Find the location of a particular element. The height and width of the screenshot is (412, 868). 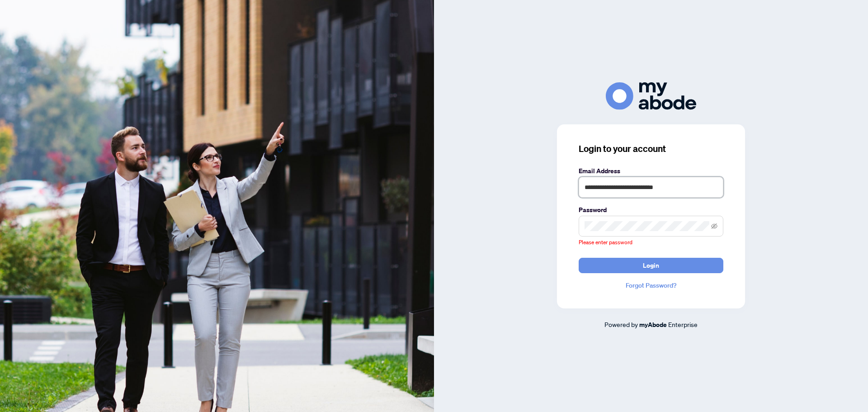

img: ma-logo is located at coordinates (651, 95).